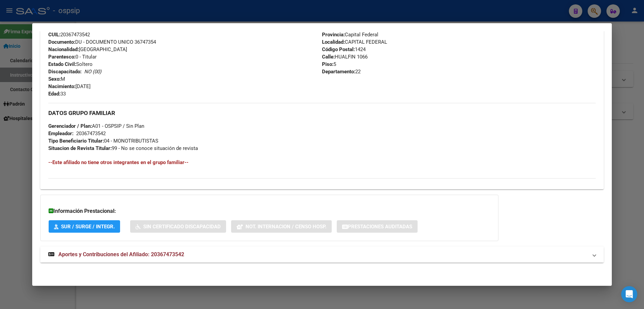 The image size is (644, 309). I want to click on strong: Empleador:, so click(61, 134).